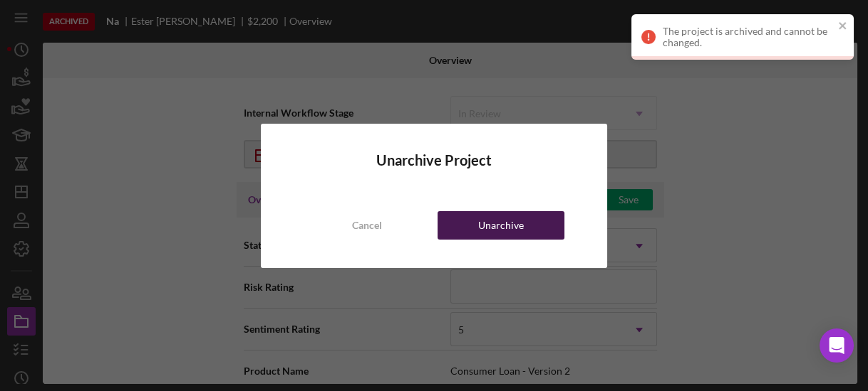 The height and width of the screenshot is (391, 868). I want to click on div: The project is archived and cannot be changed., so click(748, 37).